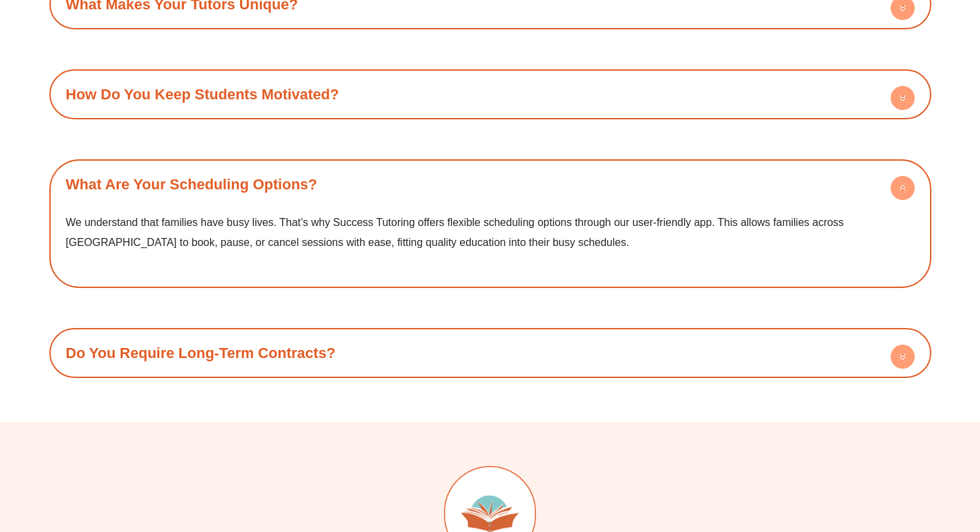 The height and width of the screenshot is (532, 980). I want to click on div: What Are Your Scheduling Options?, so click(490, 241).